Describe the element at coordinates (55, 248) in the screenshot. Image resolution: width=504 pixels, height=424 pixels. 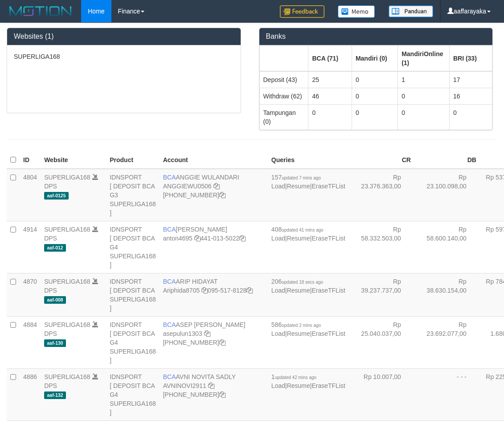
I see `span: aaf-012` at that location.